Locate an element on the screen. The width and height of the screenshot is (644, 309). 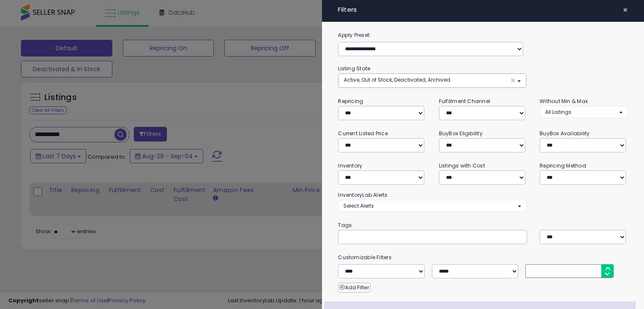
small: Listing State is located at coordinates (354, 68).